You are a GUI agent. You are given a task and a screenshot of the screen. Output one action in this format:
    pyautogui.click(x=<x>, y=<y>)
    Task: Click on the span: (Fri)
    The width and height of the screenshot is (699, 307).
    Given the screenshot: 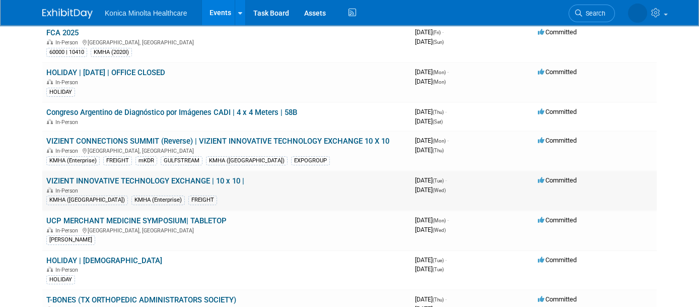 What is the action you would take?
    pyautogui.click(x=437, y=32)
    